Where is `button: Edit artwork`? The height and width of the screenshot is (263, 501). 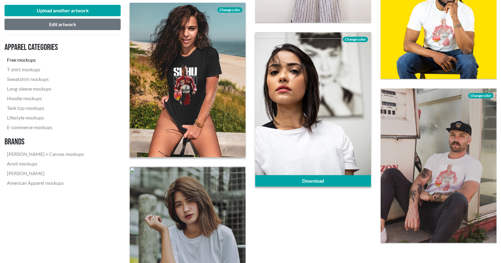
button: Edit artwork is located at coordinates (63, 24).